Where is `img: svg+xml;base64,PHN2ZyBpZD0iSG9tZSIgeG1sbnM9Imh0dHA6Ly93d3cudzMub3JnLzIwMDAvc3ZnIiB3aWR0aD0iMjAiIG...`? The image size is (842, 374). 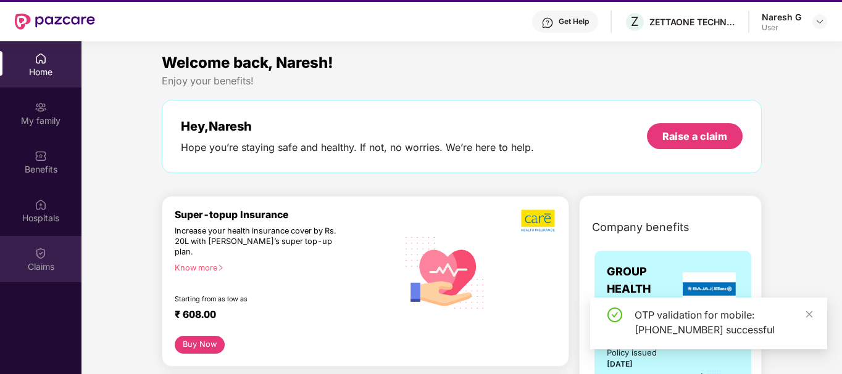
img: svg+xml;base64,PHN2ZyBpZD0iSG9tZSIgeG1sbnM9Imh0dHA6Ly93d3cudzMub3JnLzIwMDAvc3ZnIiB3aWR0aD0iMjAiIG... is located at coordinates (41, 59).